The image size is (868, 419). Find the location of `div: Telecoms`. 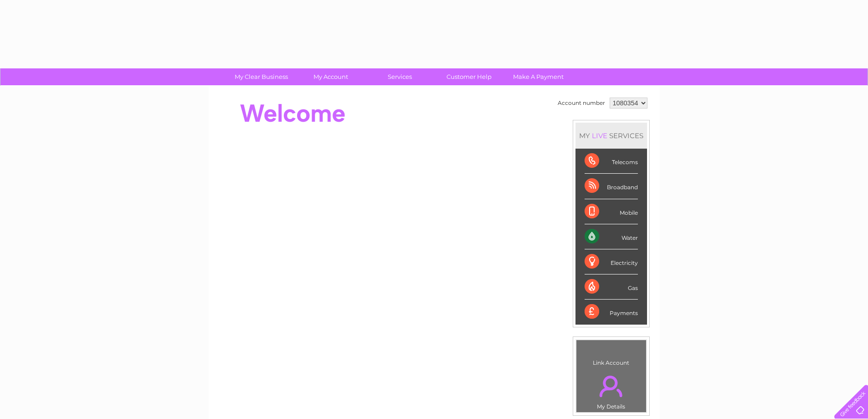

div: Telecoms is located at coordinates (611, 161).